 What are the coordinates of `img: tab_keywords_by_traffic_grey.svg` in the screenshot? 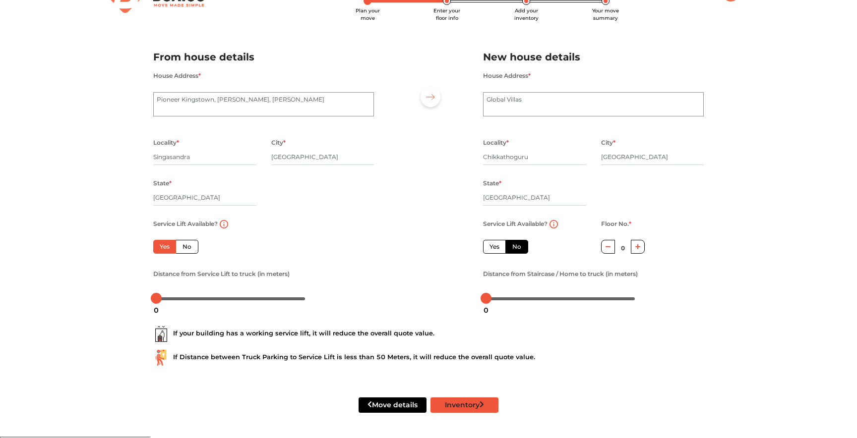 It's located at (103, 61).